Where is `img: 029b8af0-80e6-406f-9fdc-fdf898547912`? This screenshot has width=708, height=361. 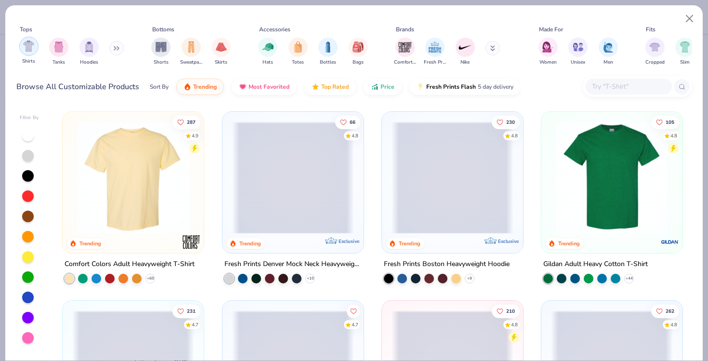 img: 029b8af0-80e6-406f-9fdc-fdf898547912 is located at coordinates (133, 177).